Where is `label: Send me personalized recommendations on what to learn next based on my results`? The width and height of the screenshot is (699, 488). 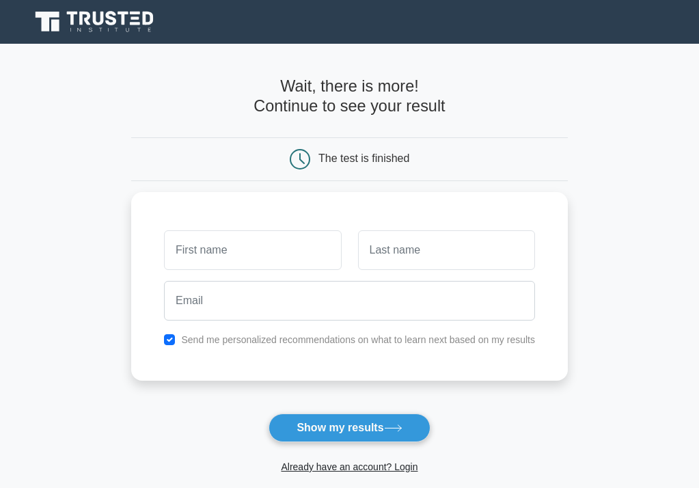
label: Send me personalized recommendations on what to learn next based on my results is located at coordinates (358, 340).